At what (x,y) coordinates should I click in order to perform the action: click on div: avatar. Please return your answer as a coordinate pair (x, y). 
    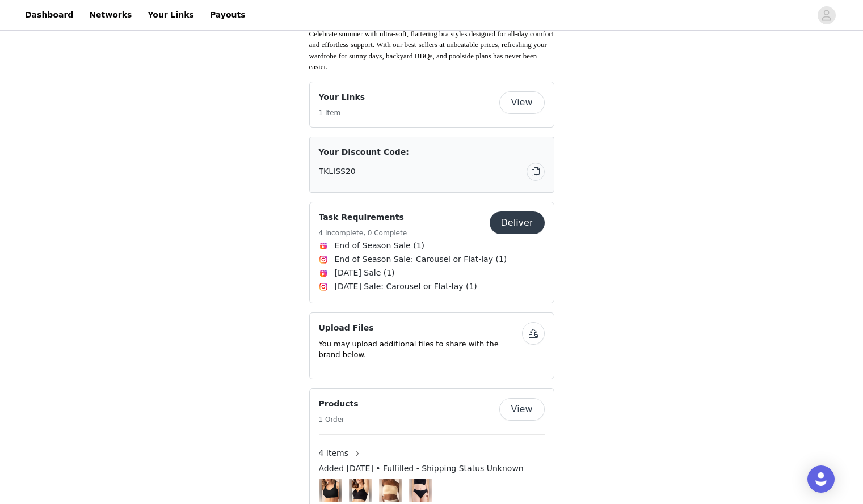
    Looking at the image, I should click on (826, 16).